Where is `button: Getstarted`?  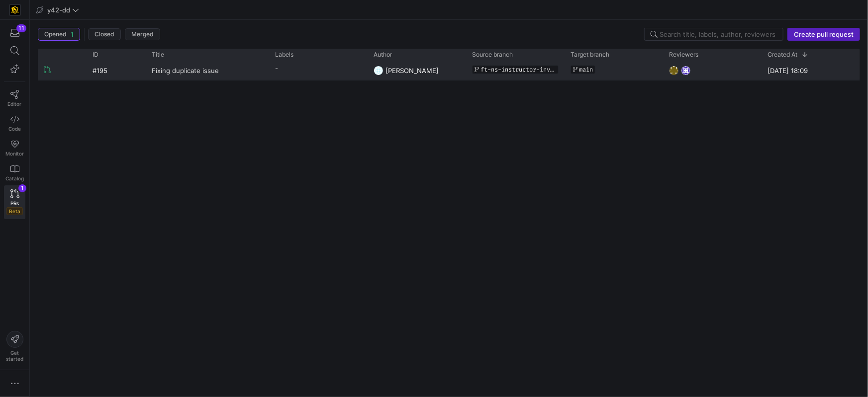
button: Getstarted is located at coordinates (14, 346).